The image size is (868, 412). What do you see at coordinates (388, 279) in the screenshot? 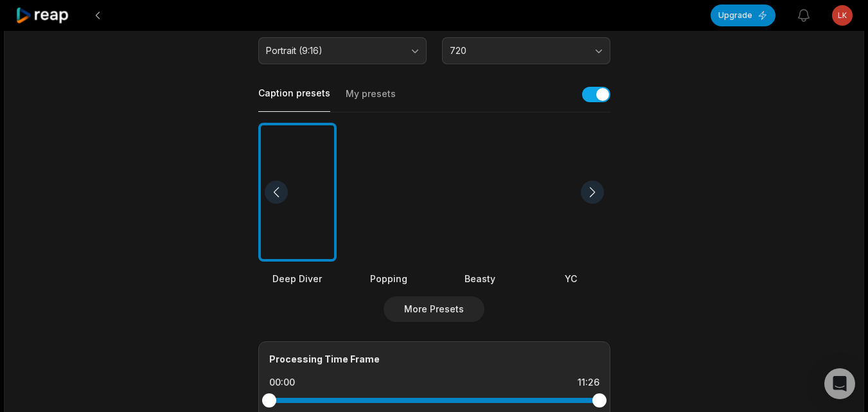
I see `div: Popping` at bounding box center [388, 279].